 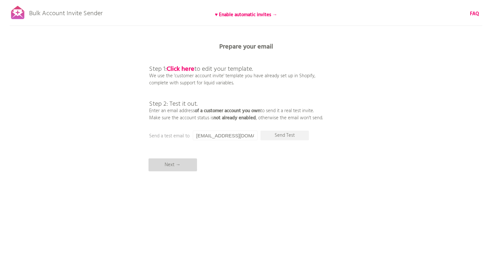 I want to click on p: Send Test, so click(x=284, y=135).